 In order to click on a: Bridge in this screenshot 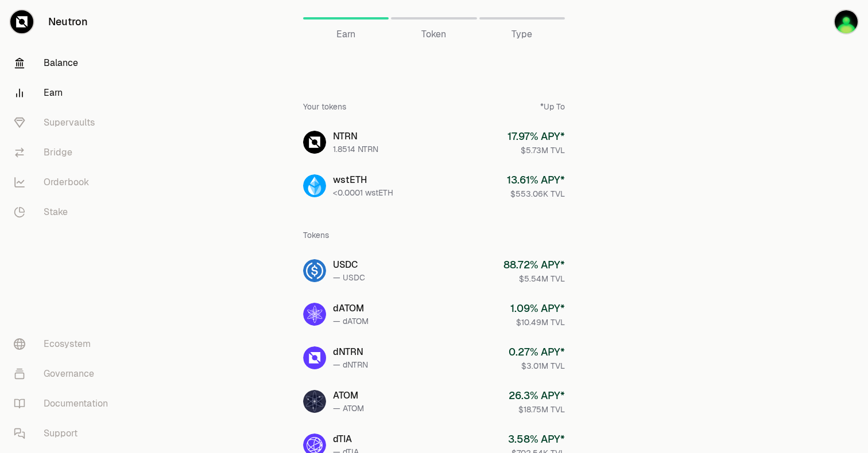, I will do `click(64, 153)`.